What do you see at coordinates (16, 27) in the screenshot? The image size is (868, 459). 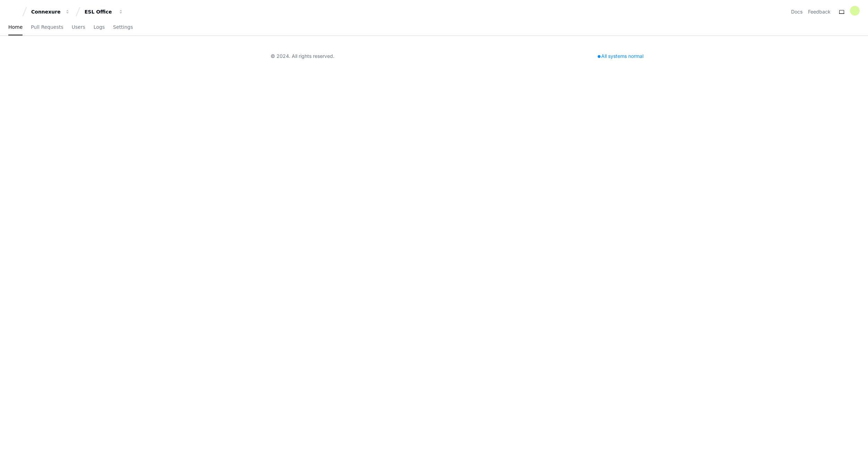 I see `span: Home` at bounding box center [16, 27].